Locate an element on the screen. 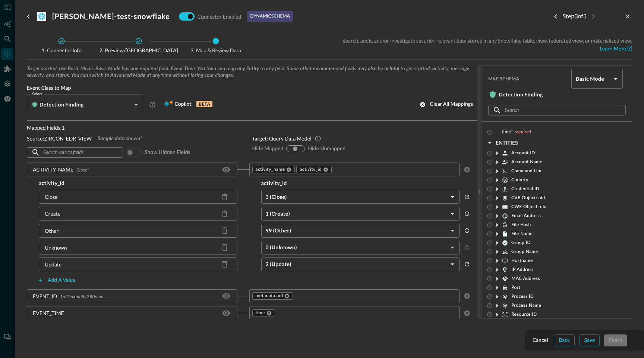  span: Group ID is located at coordinates (521, 243).